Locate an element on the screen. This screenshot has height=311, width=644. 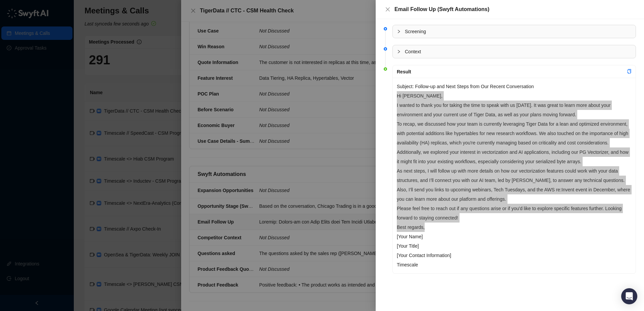
span: Context is located at coordinates (518, 51).